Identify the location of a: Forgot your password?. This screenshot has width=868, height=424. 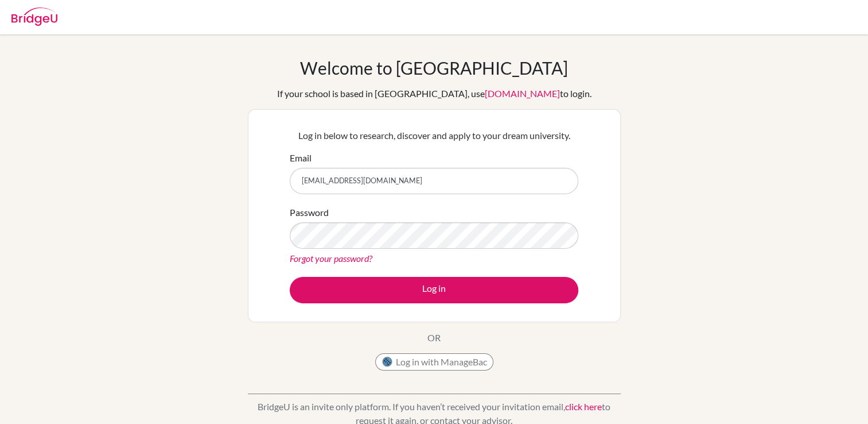
(331, 258).